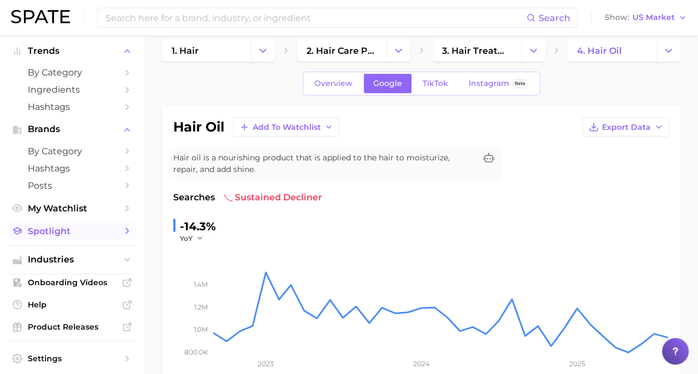  Describe the element at coordinates (498, 83) in the screenshot. I see `a: InstagramBeta` at that location.